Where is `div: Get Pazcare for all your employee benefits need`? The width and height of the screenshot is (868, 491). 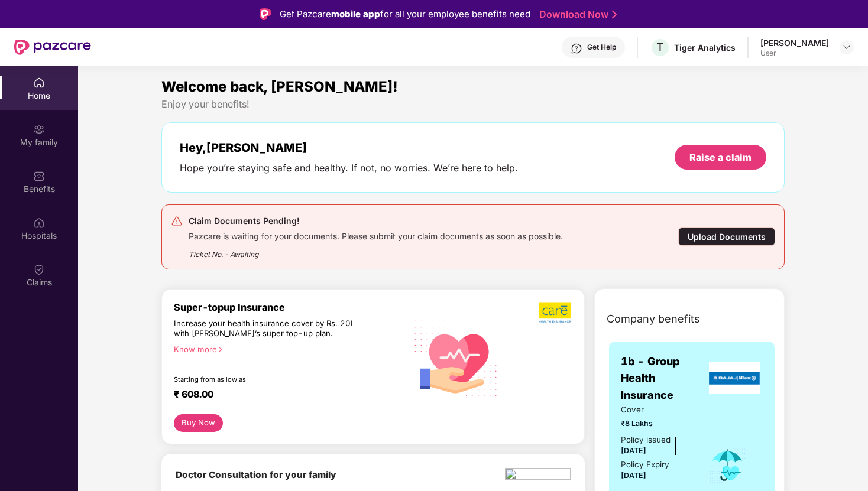
div: Get Pazcare for all your employee benefits need is located at coordinates (405, 14).